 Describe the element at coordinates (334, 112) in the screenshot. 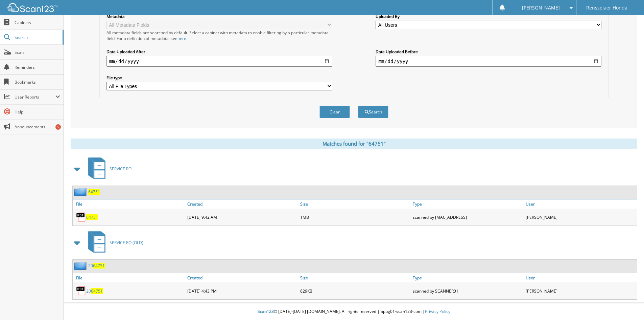

I see `button: Clear` at that location.